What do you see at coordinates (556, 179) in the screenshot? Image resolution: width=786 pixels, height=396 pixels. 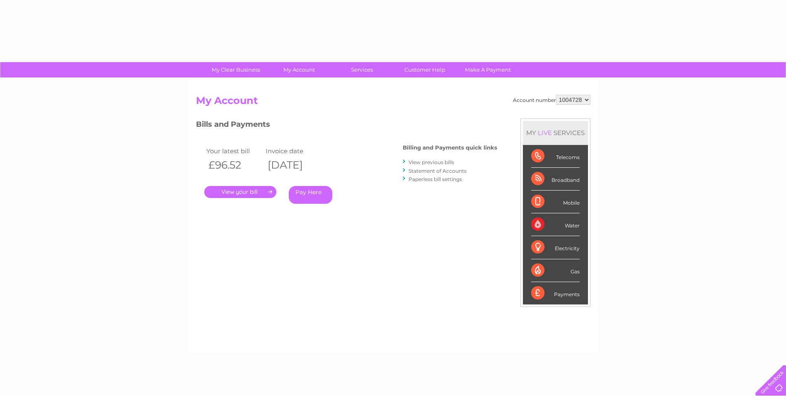 I see `div: Broadband` at bounding box center [556, 179].